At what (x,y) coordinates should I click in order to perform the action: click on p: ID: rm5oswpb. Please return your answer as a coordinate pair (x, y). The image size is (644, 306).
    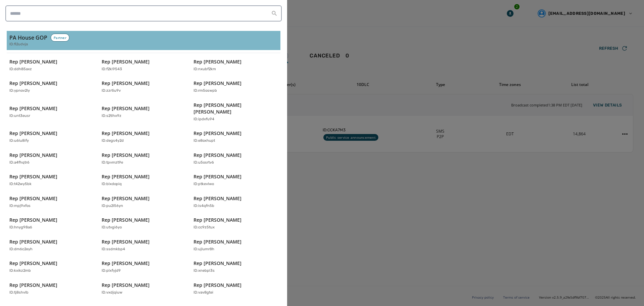
    Looking at the image, I should click on (205, 91).